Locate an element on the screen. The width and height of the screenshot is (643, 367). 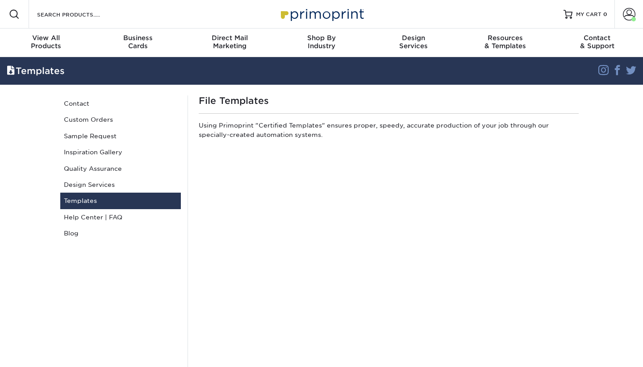
div: & Templates is located at coordinates (505, 42).